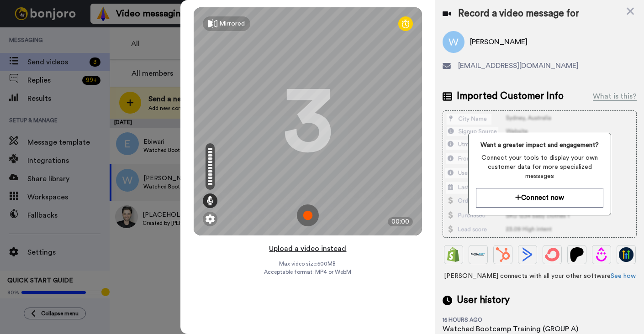 The height and width of the screenshot is (334, 644). What do you see at coordinates (210, 219) in the screenshot?
I see `img: ic_gear.svg` at bounding box center [210, 219].